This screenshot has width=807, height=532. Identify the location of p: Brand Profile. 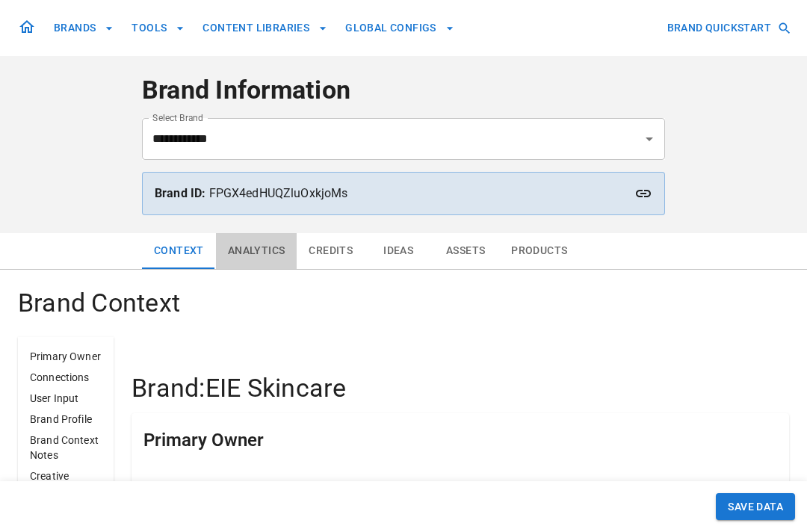
(66, 418).